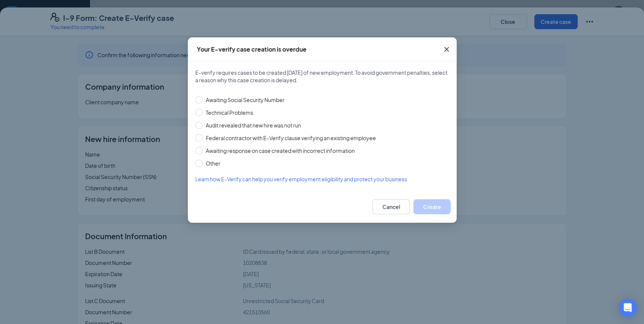 Image resolution: width=644 pixels, height=324 pixels. What do you see at coordinates (432, 207) in the screenshot?
I see `button: Create` at bounding box center [432, 207].